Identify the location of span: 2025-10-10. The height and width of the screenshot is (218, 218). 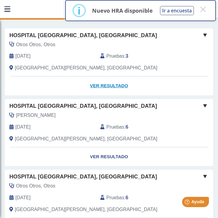
(23, 56).